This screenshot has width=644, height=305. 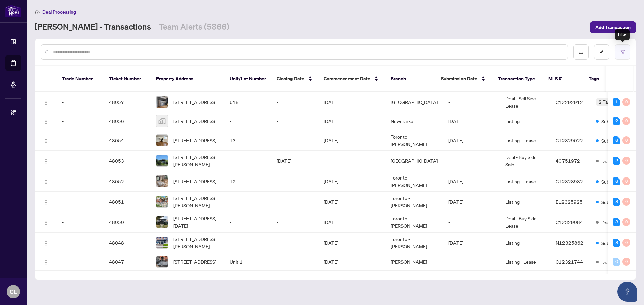 What do you see at coordinates (613, 27) in the screenshot?
I see `span: Add Transaction` at bounding box center [613, 27].